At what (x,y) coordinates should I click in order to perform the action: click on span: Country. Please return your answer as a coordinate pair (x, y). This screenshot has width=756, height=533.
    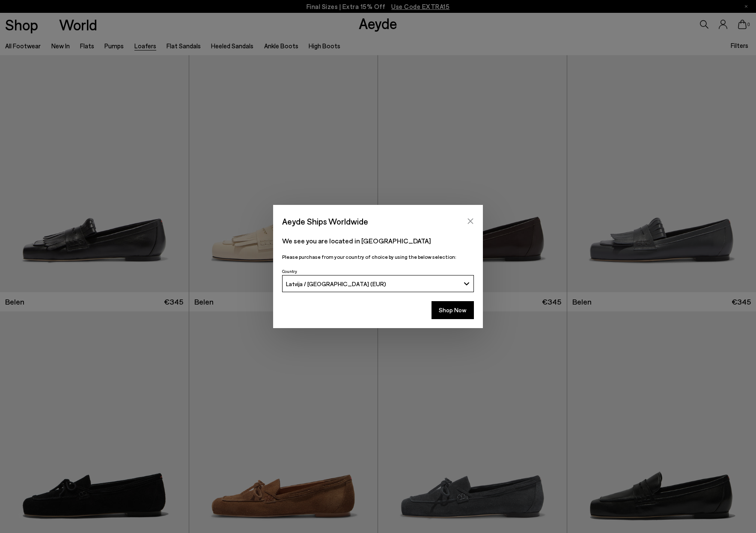
    Looking at the image, I should click on (289, 271).